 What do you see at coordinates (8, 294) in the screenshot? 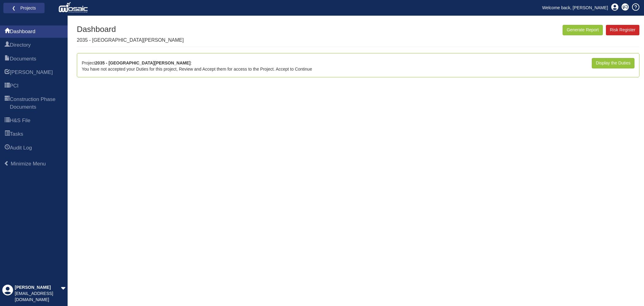
I see `div: Profile` at bounding box center [8, 294].